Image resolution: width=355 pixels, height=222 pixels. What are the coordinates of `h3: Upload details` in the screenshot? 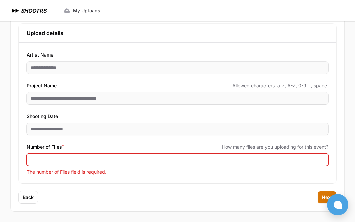 It's located at (177, 33).